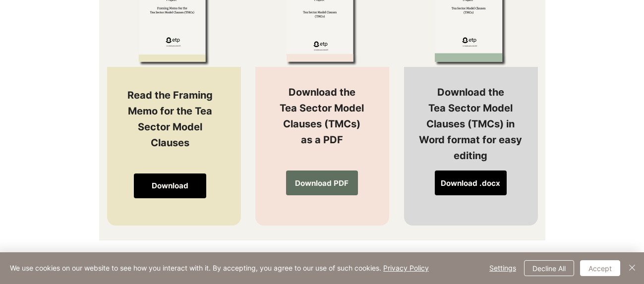  What do you see at coordinates (170, 186) in the screenshot?
I see `a: Download` at bounding box center [170, 186].